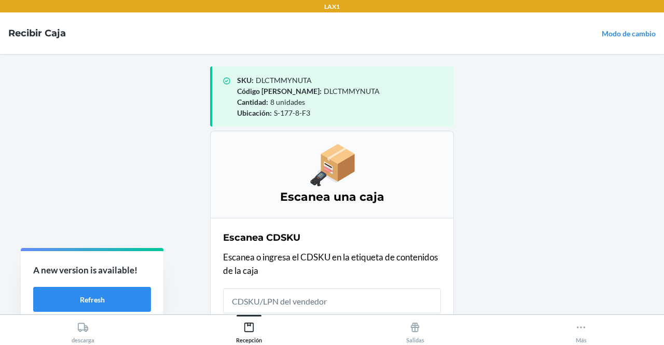  Describe the element at coordinates (253, 102) in the screenshot. I see `span: Cantidad :` at that location.